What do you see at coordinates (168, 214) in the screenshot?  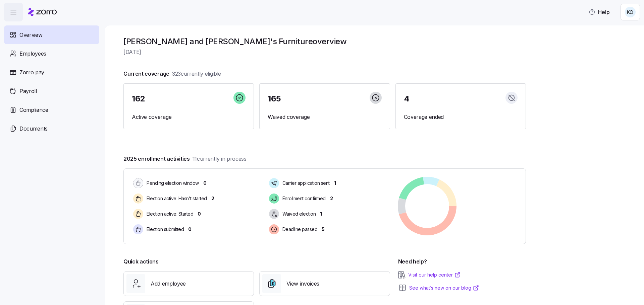 I see `span: Election active: Started` at bounding box center [168, 214].